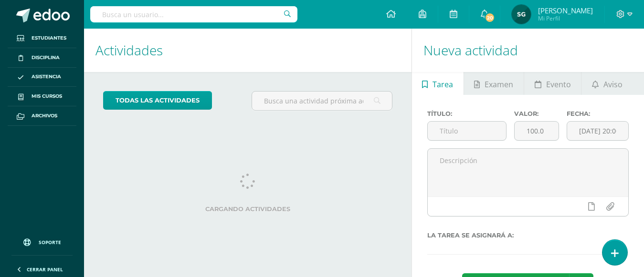 The width and height of the screenshot is (644, 277). I want to click on a: Evento, so click(552, 83).